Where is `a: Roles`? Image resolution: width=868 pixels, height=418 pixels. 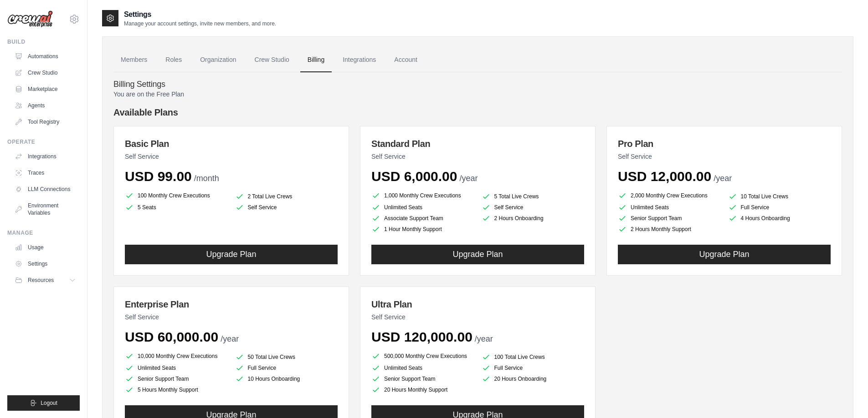
a: Roles is located at coordinates (174, 60).